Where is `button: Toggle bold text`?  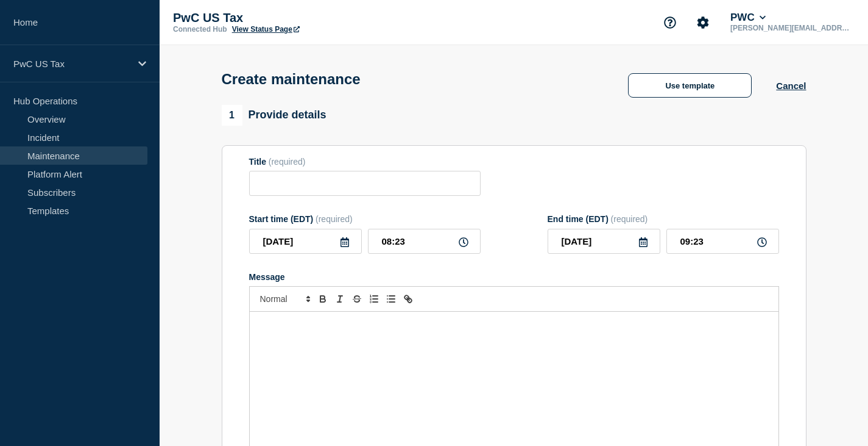
button: Toggle bold text is located at coordinates (323, 299).